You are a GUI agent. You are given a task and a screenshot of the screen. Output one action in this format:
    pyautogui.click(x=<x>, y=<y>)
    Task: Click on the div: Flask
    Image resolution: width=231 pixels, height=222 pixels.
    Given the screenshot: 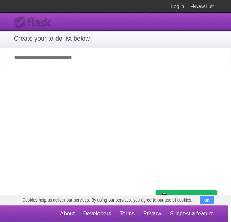 What is the action you would take?
    pyautogui.click(x=35, y=23)
    